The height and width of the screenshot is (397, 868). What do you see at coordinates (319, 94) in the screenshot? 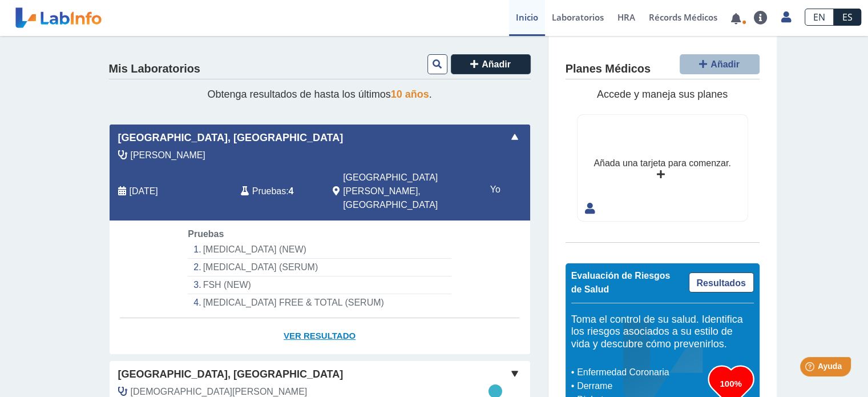
I see `span: Obtenga resultados de hasta los últimos .` at bounding box center [319, 94].